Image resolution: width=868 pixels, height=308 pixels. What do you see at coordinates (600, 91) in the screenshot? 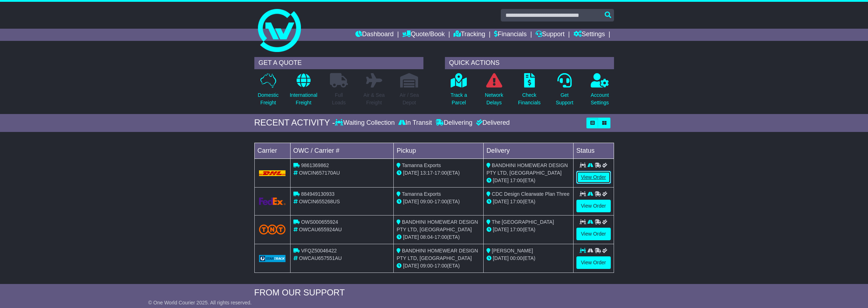
I see `a: AccountSettings` at bounding box center [600, 91].